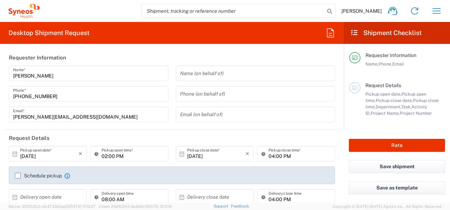 This screenshot has height=210, width=450. What do you see at coordinates (233, 11) in the screenshot?
I see `input: Shipment, tracking or reference number` at bounding box center [233, 11].